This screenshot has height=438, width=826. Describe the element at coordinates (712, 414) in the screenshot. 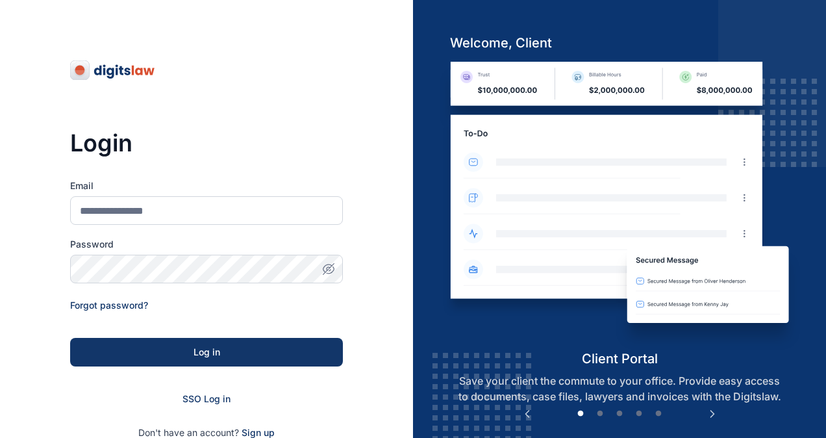

I see `button: Next` at that location.